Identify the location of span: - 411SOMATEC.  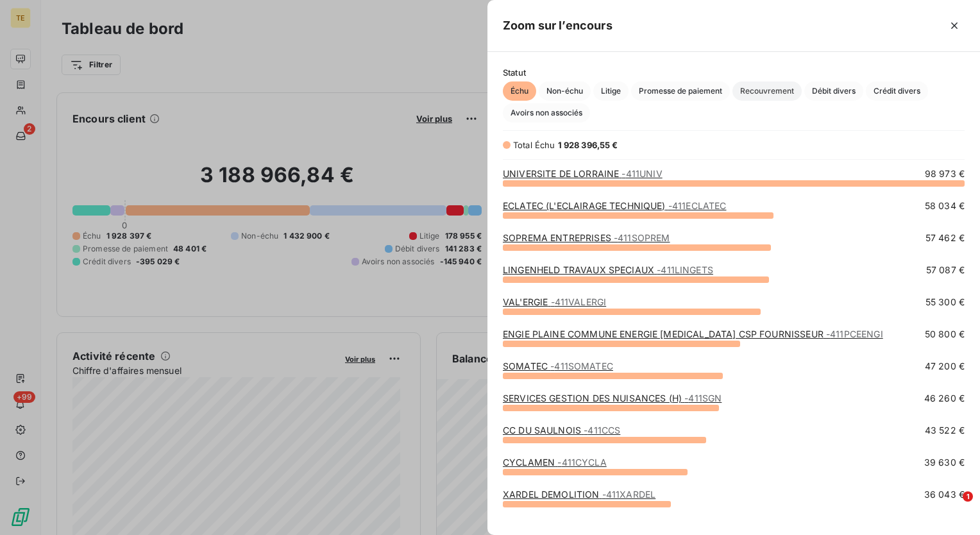
(582, 366).